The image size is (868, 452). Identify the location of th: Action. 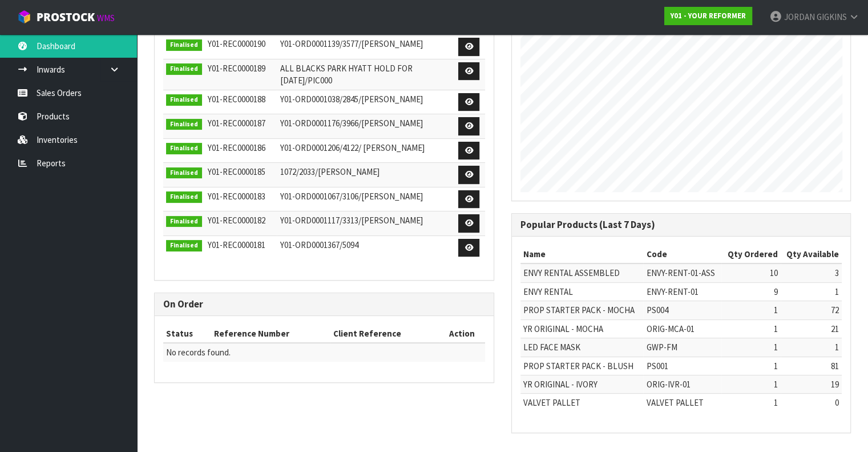
(462, 334).